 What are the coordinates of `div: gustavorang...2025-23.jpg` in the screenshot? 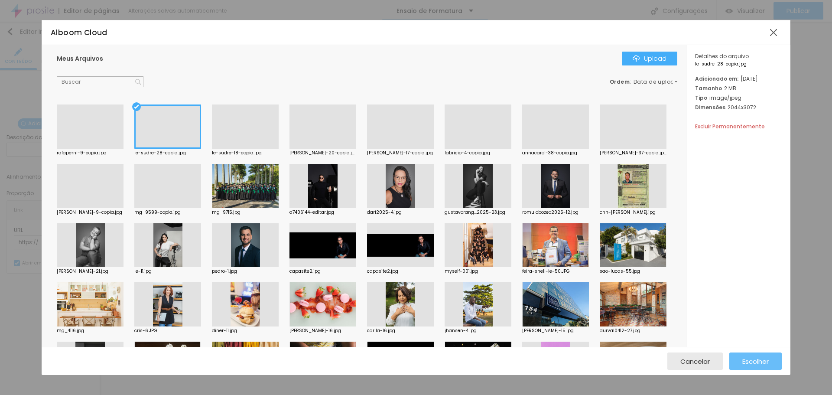 It's located at (478, 212).